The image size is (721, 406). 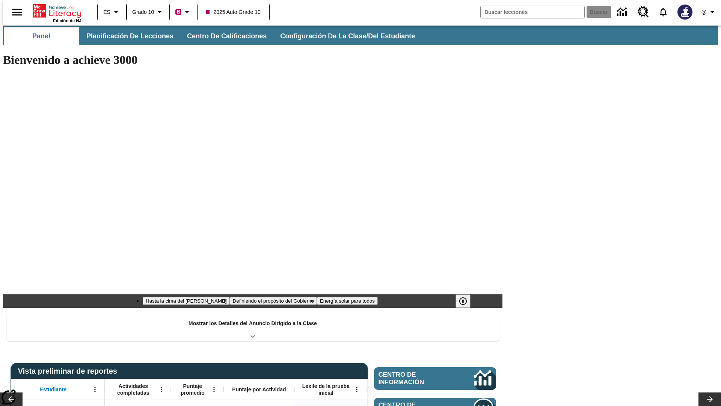 I want to click on div: Mostrar los Detalles del Anuncio Dirigido a la Clase, so click(x=253, y=328).